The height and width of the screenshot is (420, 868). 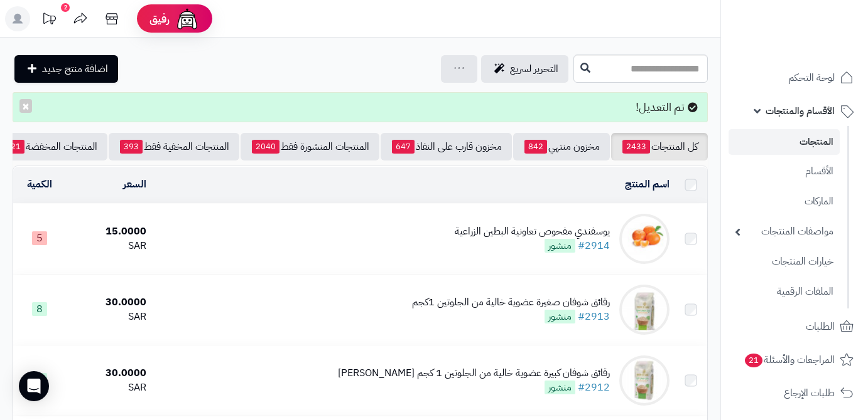 What do you see at coordinates (636, 147) in the screenshot?
I see `span: 2433` at bounding box center [636, 147].